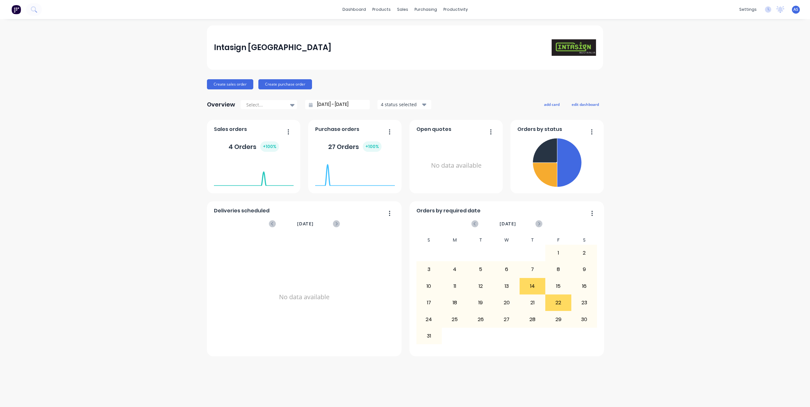  What do you see at coordinates (584, 319) in the screenshot?
I see `div: 30` at bounding box center [584, 319].